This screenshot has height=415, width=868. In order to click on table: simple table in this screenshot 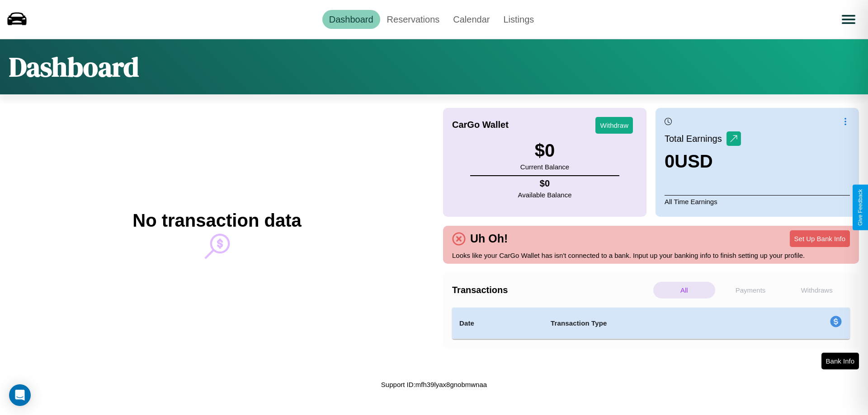, I will do `click(651, 324)`.